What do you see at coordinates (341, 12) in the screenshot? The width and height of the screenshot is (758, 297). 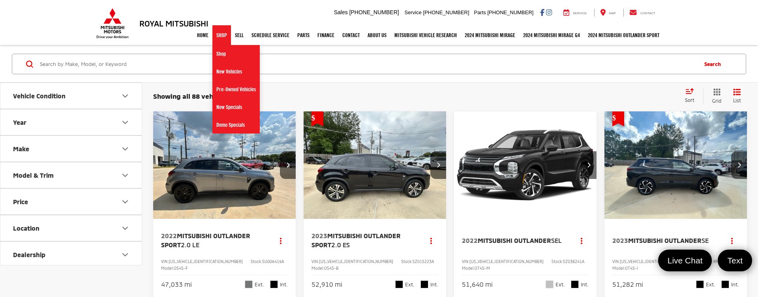 I see `span: Sales` at bounding box center [341, 12].